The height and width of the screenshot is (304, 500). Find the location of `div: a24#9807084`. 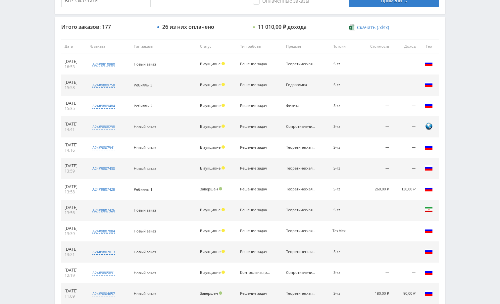

div: a24#9807084 is located at coordinates (104, 231).